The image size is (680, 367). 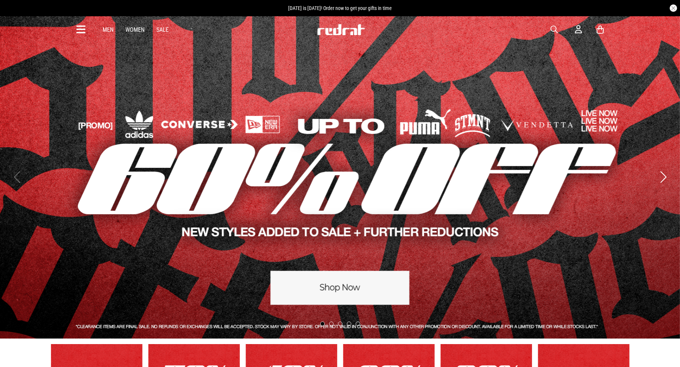 What do you see at coordinates (162, 30) in the screenshot?
I see `a: Sale` at bounding box center [162, 30].